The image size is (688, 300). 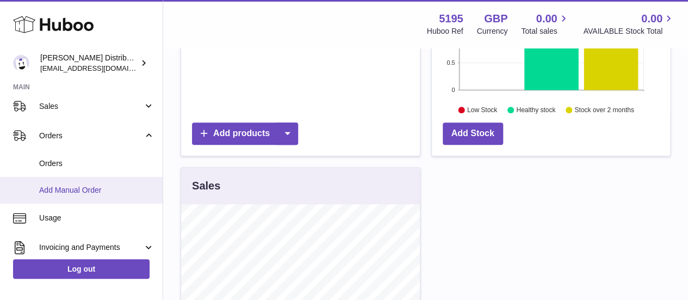 I want to click on span: Sales, so click(x=91, y=106).